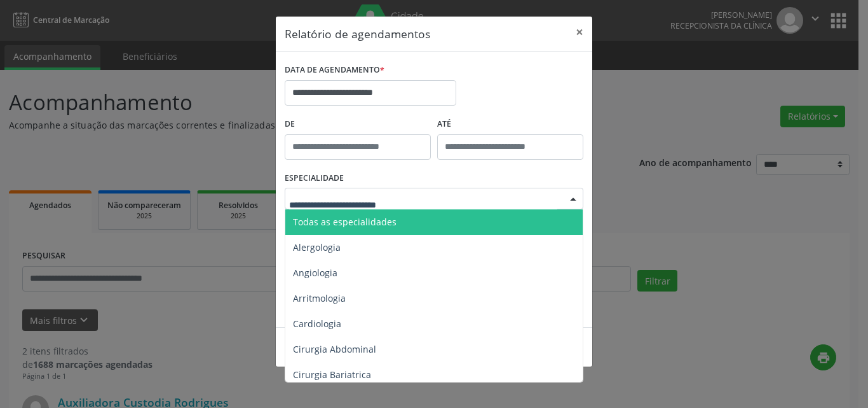 This screenshot has width=868, height=408. Describe the element at coordinates (315, 272) in the screenshot. I see `span: Angiologia` at that location.